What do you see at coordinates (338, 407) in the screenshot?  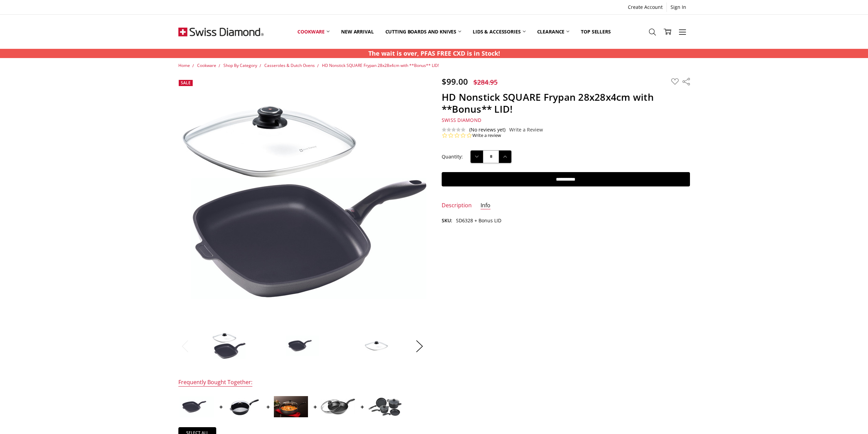 I see `img: HD Nonstick FryPan Saute Stir fry with LID 26cm x 5cm (19cm FLAT SOLID BASE)` at bounding box center [338, 407].